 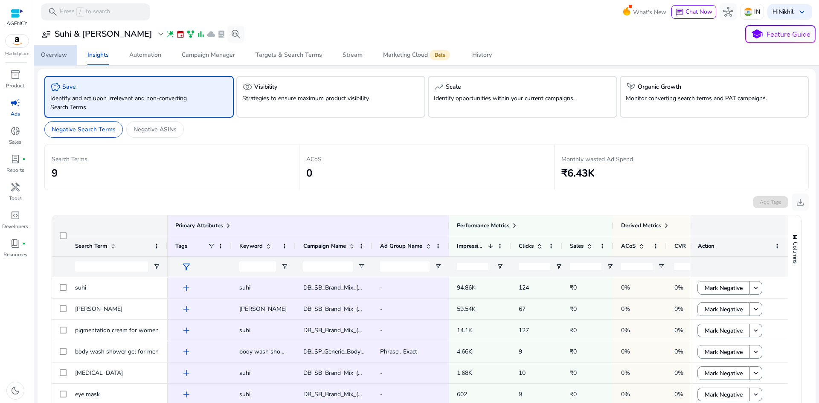 I want to click on span: Performance Metrics, so click(x=483, y=226).